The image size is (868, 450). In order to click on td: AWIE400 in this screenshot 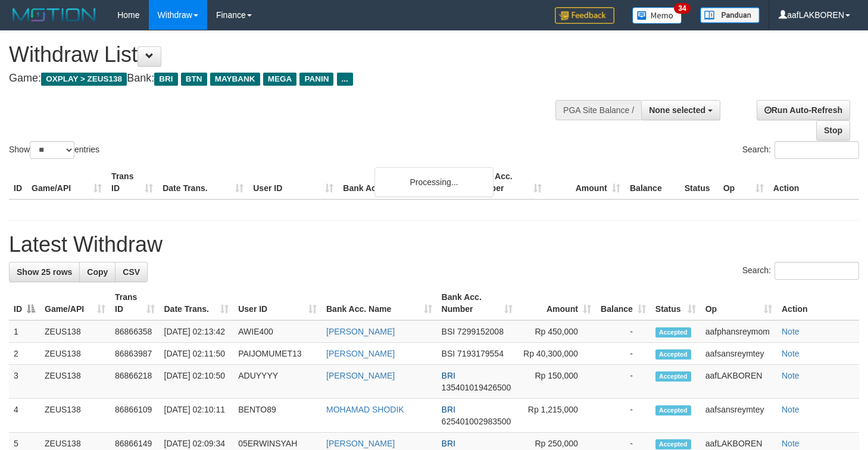, I will do `click(277, 331)`.